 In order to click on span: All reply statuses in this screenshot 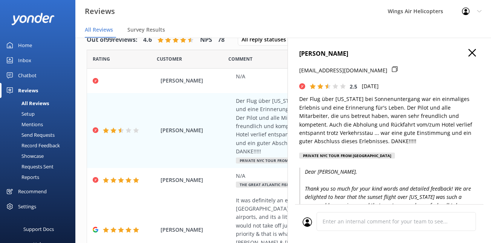, I will do `click(266, 40)`.